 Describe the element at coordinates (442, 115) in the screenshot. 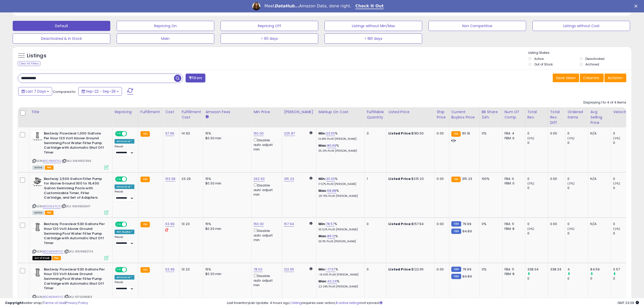

I see `div: Ship Price` at that location.